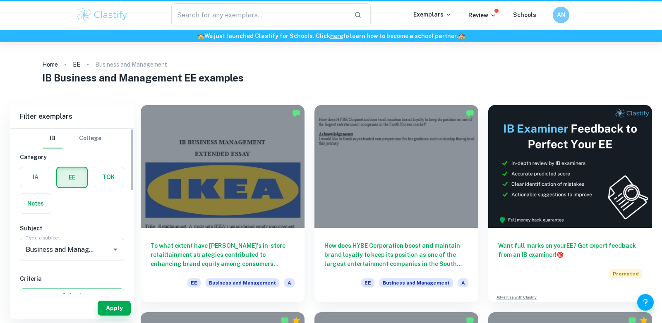 This screenshot has width=662, height=323. Describe the element at coordinates (72, 157) in the screenshot. I see `h6: Category` at that location.